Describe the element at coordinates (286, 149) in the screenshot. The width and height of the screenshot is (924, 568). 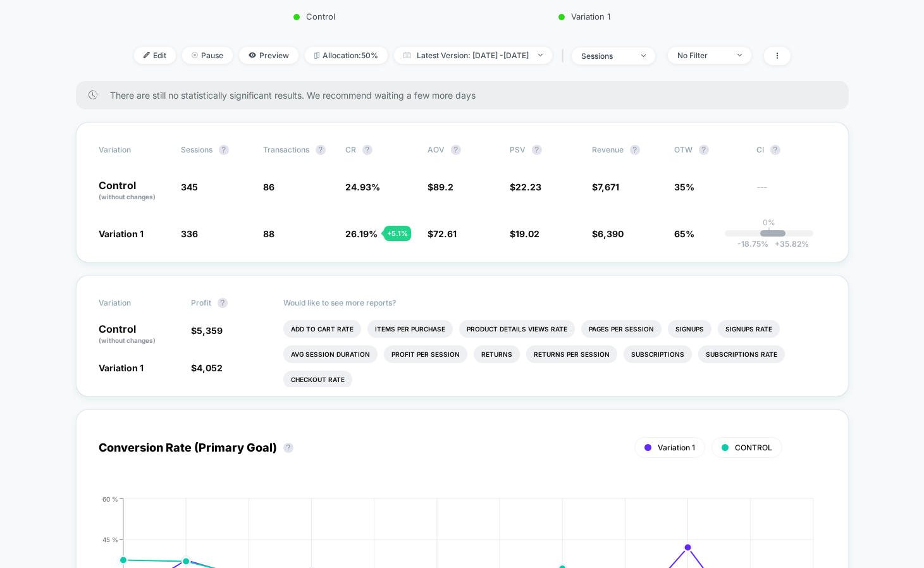
I see `span: Transactions` at that location.